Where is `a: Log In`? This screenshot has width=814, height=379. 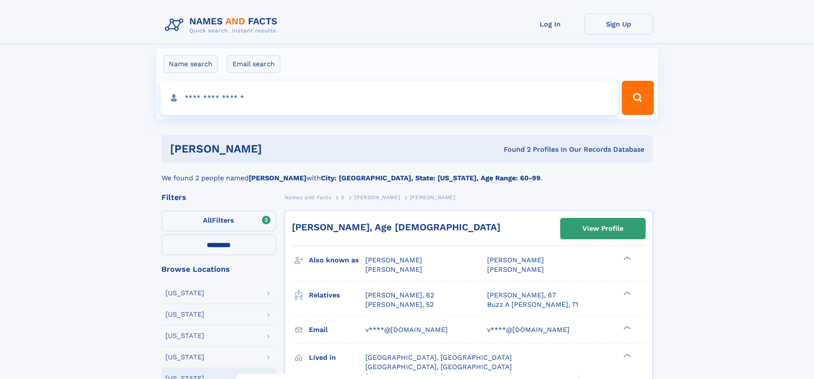 a: Log In is located at coordinates (550, 24).